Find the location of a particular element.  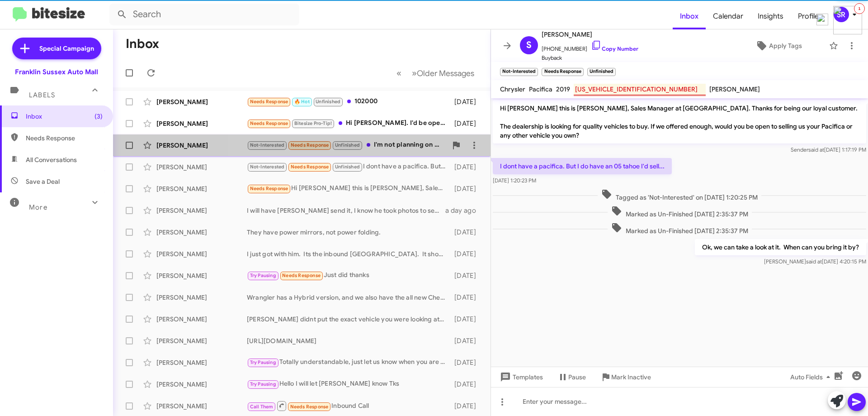

span: All Conversations is located at coordinates (51, 160).